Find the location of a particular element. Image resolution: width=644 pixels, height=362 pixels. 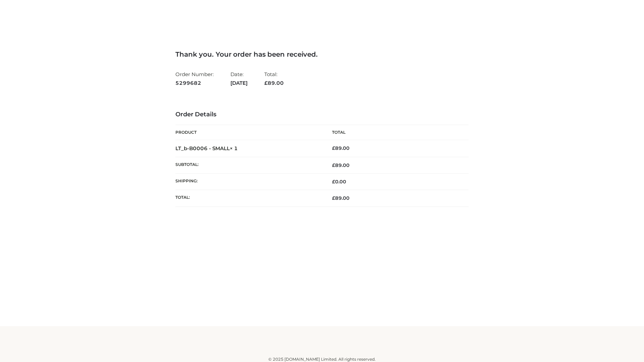

th: Shipping: is located at coordinates (248, 182).